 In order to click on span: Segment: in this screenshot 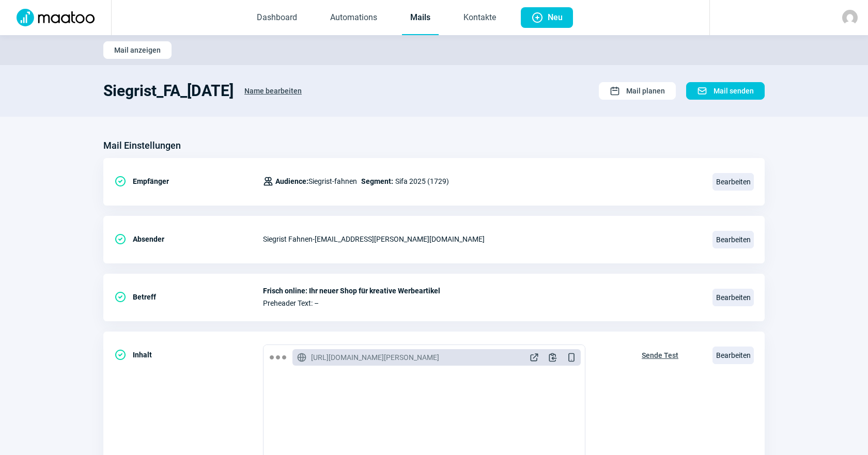, I will do `click(377, 181)`.